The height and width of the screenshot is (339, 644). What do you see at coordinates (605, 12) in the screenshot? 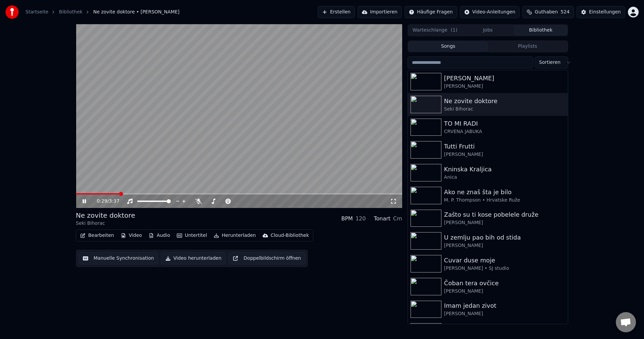
I see `div: Einstellungen` at bounding box center [605, 12].